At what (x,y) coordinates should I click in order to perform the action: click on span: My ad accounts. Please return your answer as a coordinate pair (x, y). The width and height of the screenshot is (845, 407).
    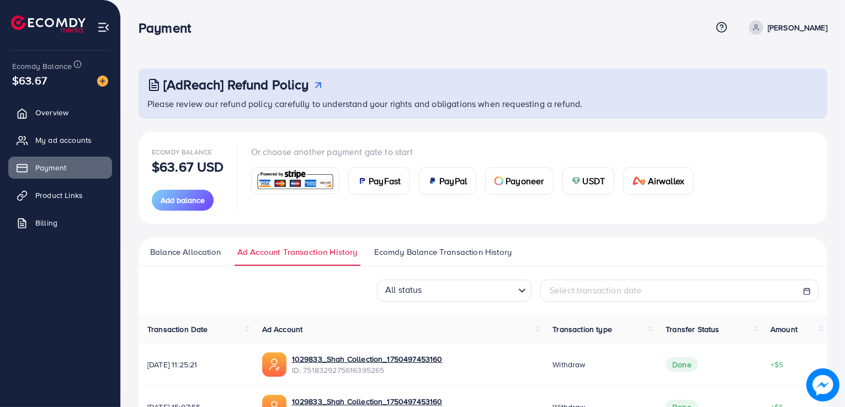
    Looking at the image, I should click on (63, 140).